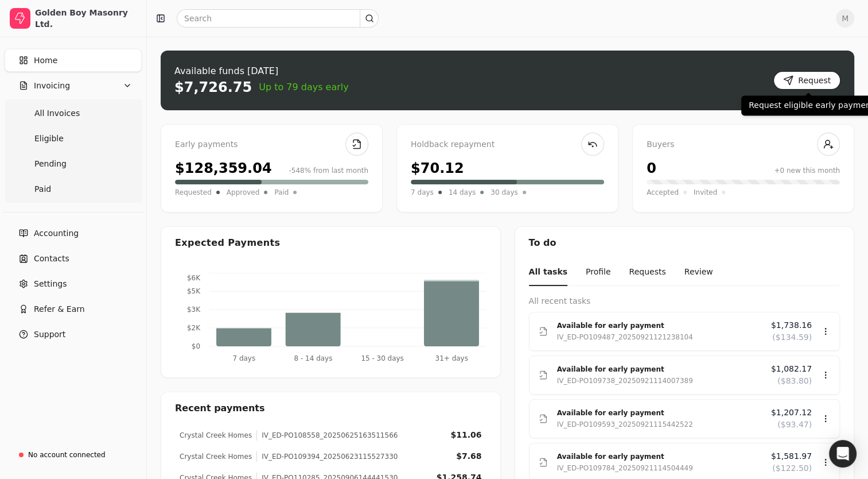 The height and width of the screenshot is (479, 868). Describe the element at coordinates (271, 145) in the screenshot. I see `div: Early payments` at that location.